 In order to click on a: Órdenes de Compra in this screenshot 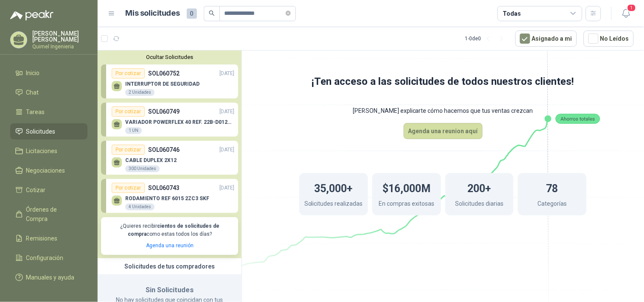, I will do `click(49, 214)`.